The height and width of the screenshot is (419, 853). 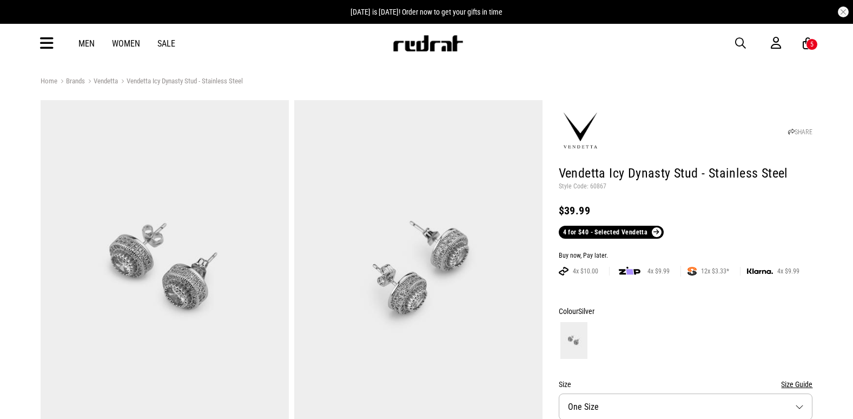 I want to click on img: zip, so click(x=630, y=271).